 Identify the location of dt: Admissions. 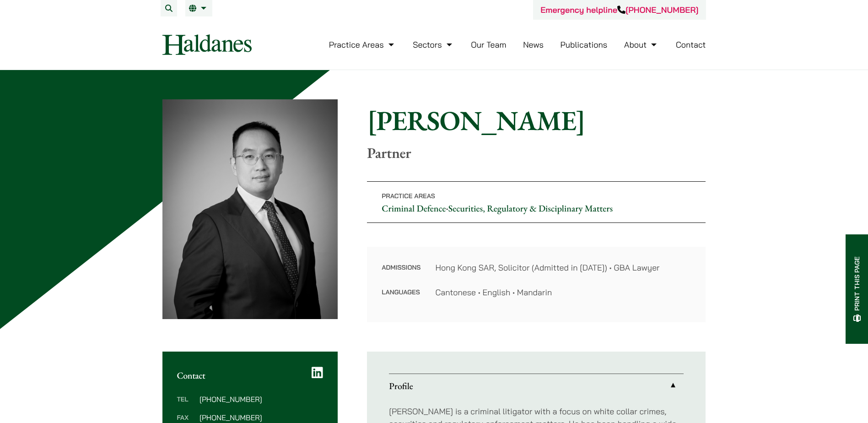
(401, 274).